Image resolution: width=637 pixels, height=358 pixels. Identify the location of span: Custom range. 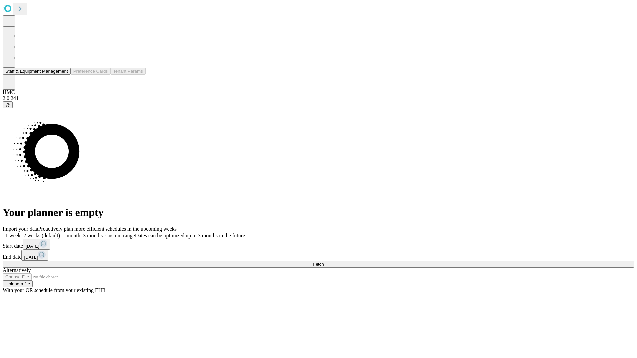
(120, 236).